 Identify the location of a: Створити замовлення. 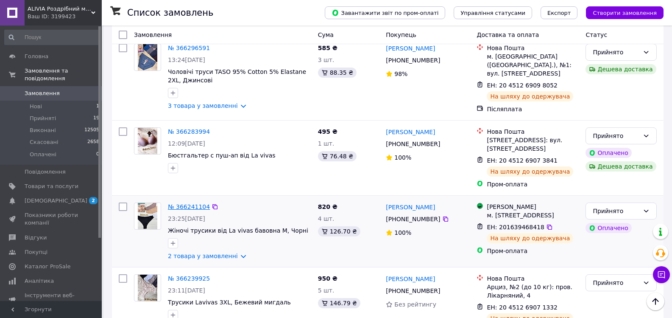
(621, 12).